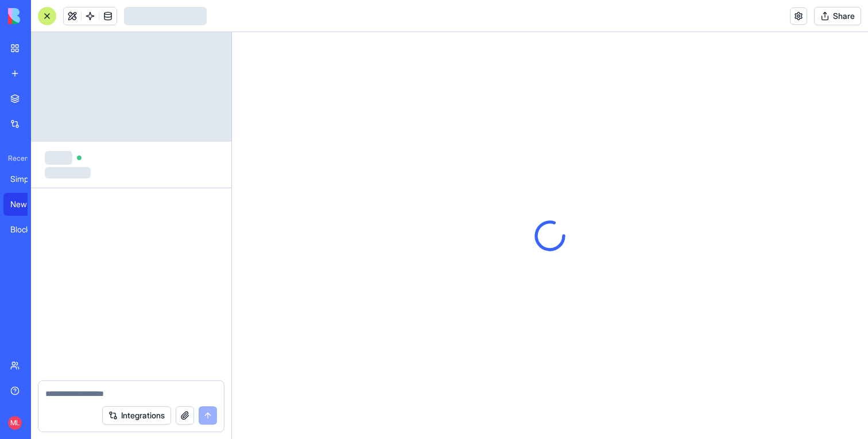 This screenshot has width=868, height=439. What do you see at coordinates (137, 415) in the screenshot?
I see `button: Integrations` at bounding box center [137, 415].